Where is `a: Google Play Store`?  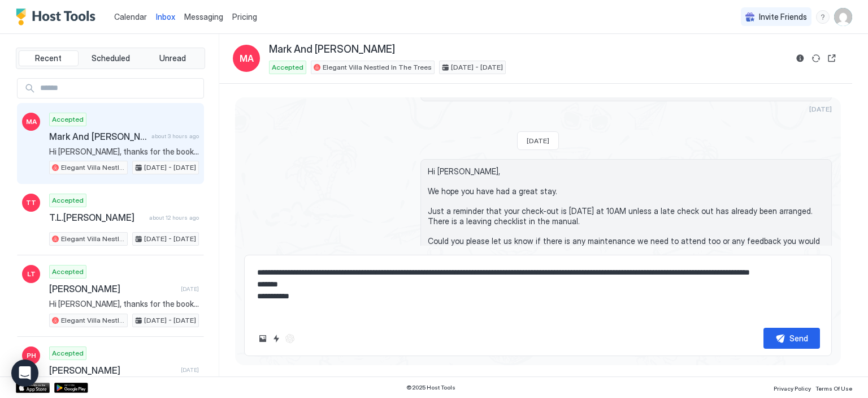 a: Google Play Store is located at coordinates (71, 387).